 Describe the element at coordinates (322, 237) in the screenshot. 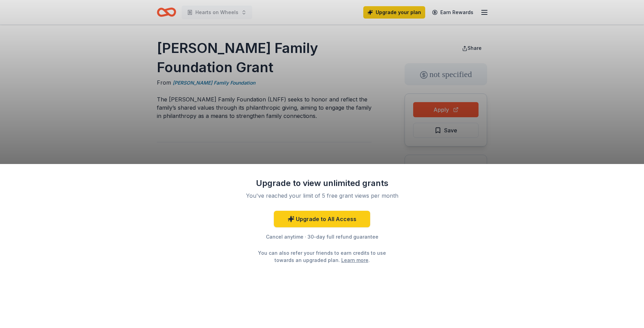

I see `div: Cancel anytime · 30-day full refund guarantee` at that location.